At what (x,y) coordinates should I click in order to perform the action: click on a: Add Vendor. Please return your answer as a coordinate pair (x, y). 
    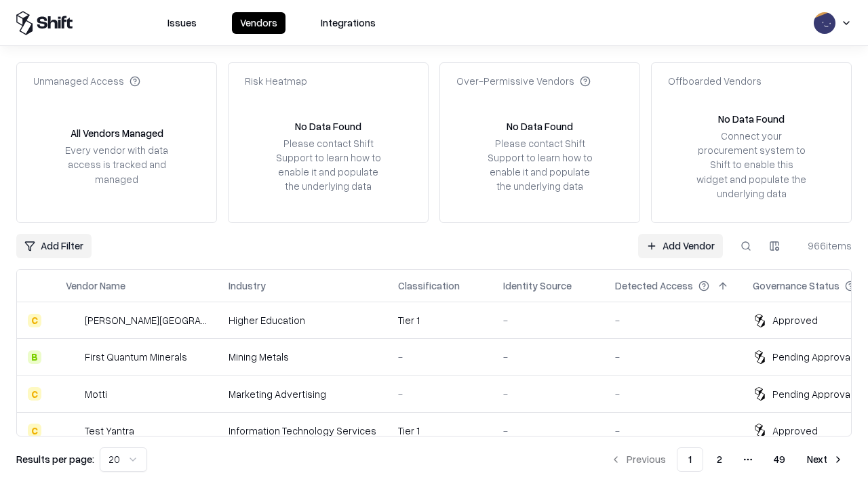
    Looking at the image, I should click on (680, 246).